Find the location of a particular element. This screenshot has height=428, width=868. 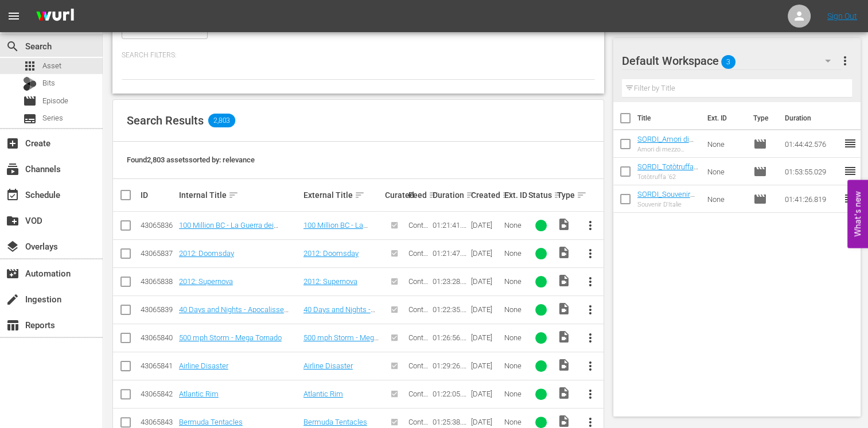

div: 01:22:35.440 is located at coordinates (450, 309).